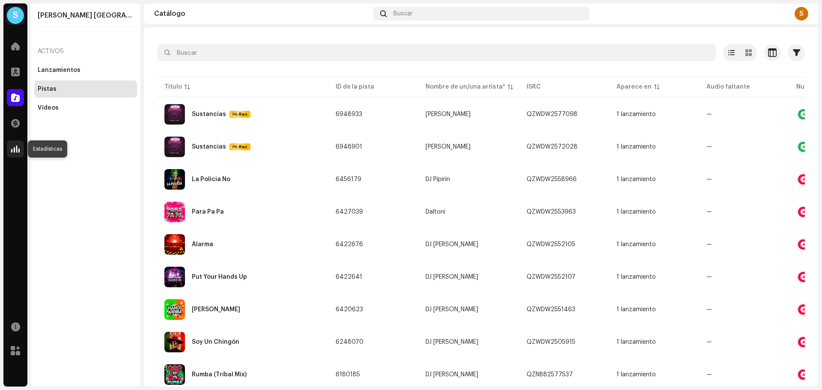 Image resolution: width=822 pixels, height=390 pixels. Describe the element at coordinates (551, 309) in the screenshot. I see `div: QZWDW2551463` at that location.